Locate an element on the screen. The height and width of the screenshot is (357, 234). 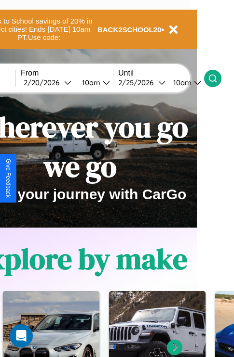
div: 2 / 20 / 2026 is located at coordinates (44, 82).